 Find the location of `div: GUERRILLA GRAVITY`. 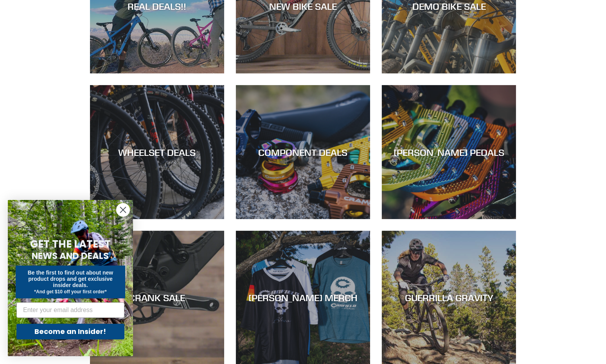

div: GUERRILLA GRAVITY is located at coordinates (449, 298).